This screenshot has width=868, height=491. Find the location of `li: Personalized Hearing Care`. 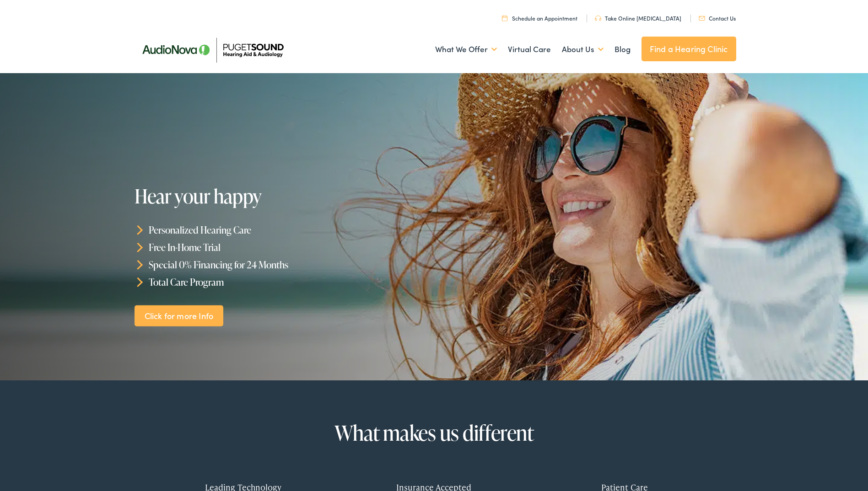

li: Personalized Hearing Care is located at coordinates (286, 230).